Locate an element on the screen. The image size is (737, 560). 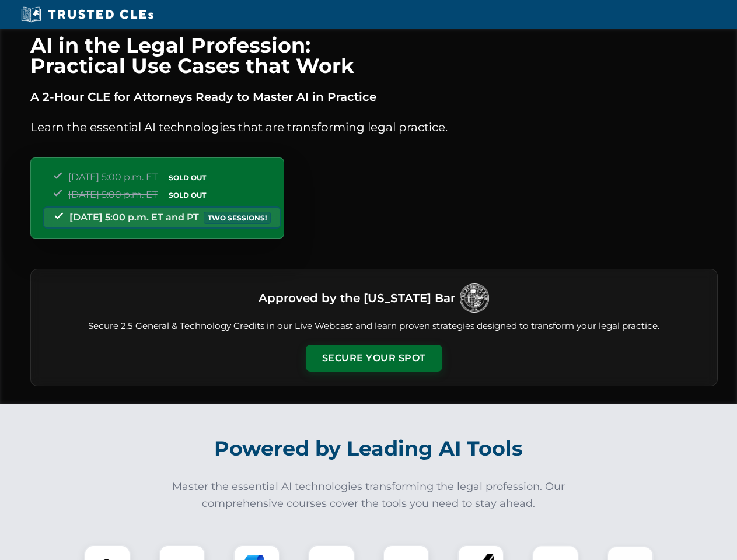
p: Learn the essential AI technologies that are transforming legal practice. is located at coordinates (374, 128).